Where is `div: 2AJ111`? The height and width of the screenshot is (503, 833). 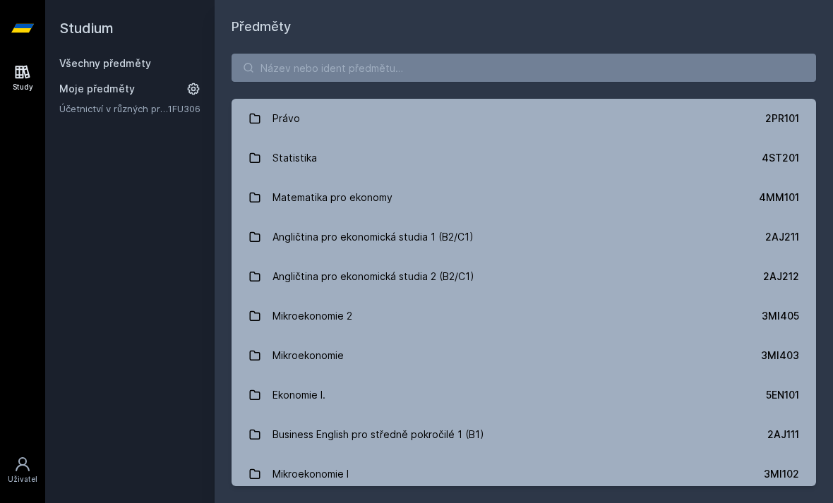
div: 2AJ111 is located at coordinates (783, 435).